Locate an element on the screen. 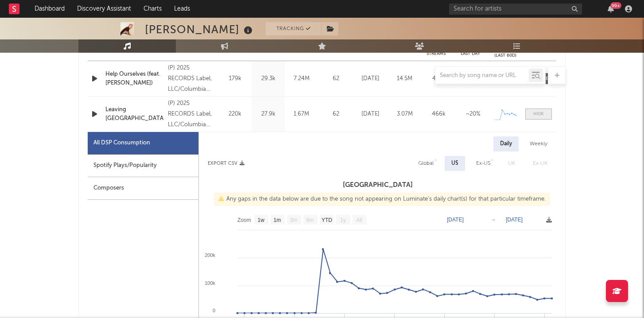 The height and width of the screenshot is (318, 644). text: 0 is located at coordinates (214, 310).